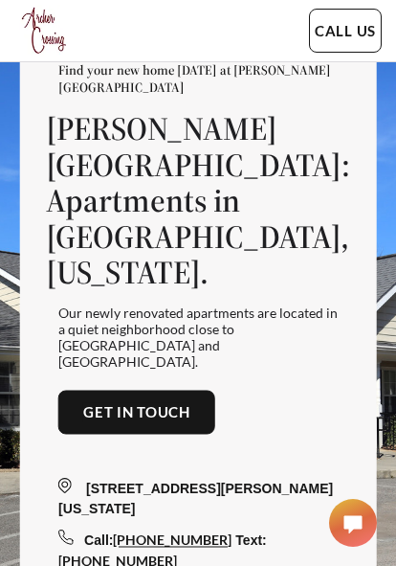 The width and height of the screenshot is (396, 566). I want to click on span: Call:, so click(99, 540).